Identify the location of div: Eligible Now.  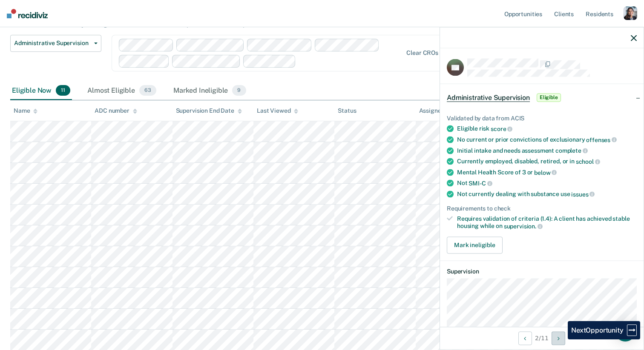
(41, 91).